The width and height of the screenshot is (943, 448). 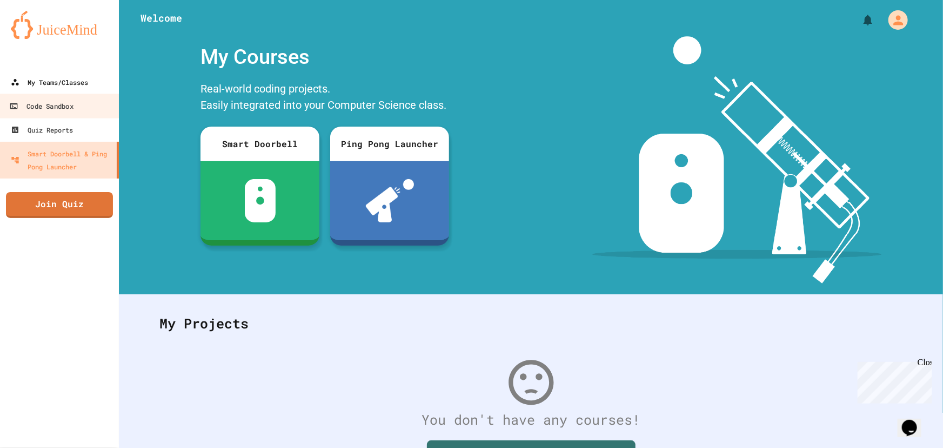 What do you see at coordinates (390, 144) in the screenshot?
I see `div: Ping Pong Launcher` at bounding box center [390, 144].